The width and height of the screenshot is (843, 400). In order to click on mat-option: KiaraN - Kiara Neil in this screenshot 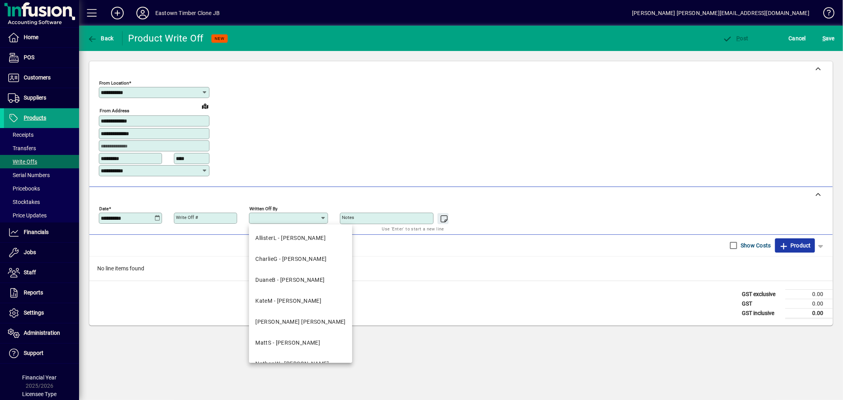, I will do `click(300, 322)`.